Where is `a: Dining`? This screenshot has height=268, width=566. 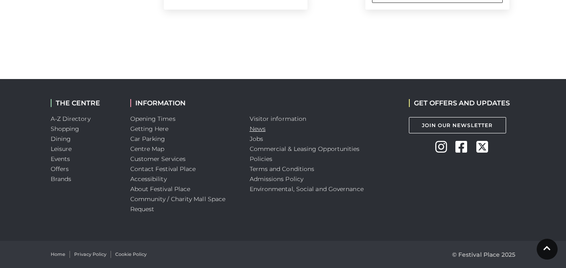 a: Dining is located at coordinates (61, 139).